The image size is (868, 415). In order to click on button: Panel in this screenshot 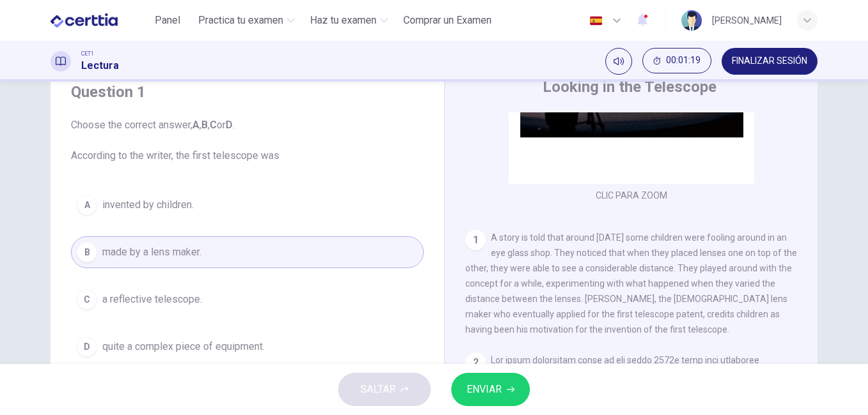, I will do `click(167, 21)`.